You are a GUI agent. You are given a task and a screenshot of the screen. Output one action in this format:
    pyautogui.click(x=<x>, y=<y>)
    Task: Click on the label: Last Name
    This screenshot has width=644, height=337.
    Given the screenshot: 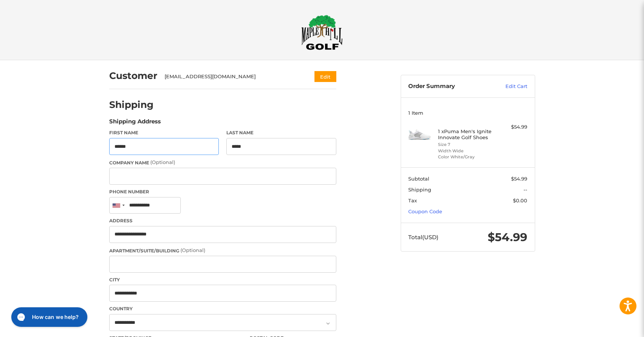 What is the action you would take?
    pyautogui.click(x=281, y=133)
    